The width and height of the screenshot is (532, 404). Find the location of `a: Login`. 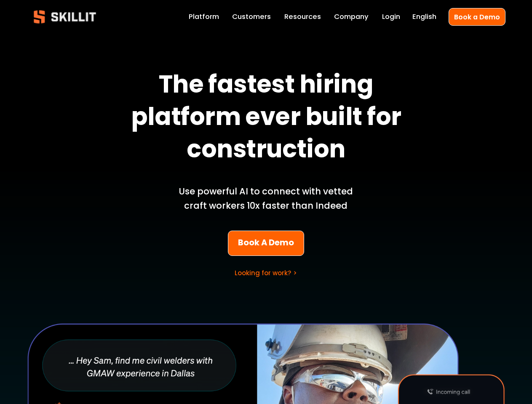

a: Login is located at coordinates (391, 17).